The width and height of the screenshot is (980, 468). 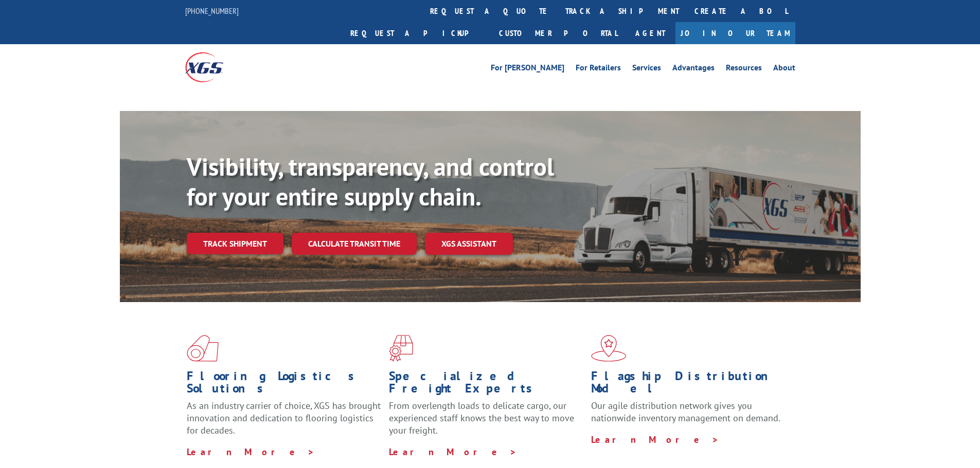 What do you see at coordinates (608, 348) in the screenshot?
I see `img: xgs-icon-flagship-distribution-model-red` at bounding box center [608, 348].